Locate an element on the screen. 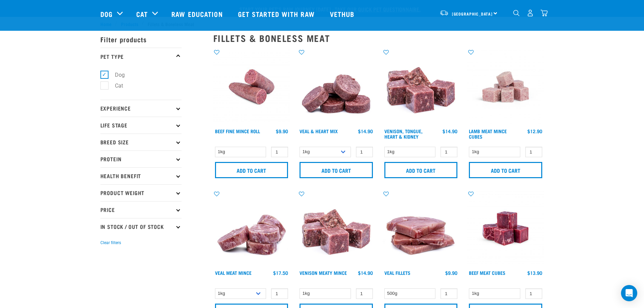 The height and width of the screenshot is (308, 644). p: Breed Size is located at coordinates (141, 142).